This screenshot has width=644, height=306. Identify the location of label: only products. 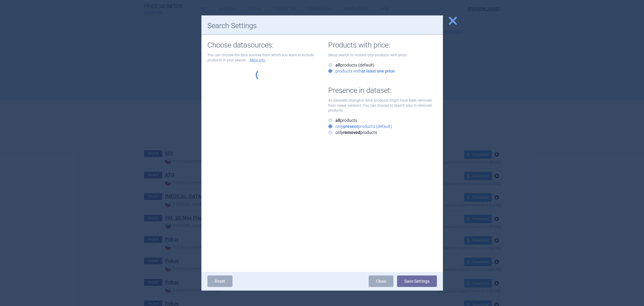
(353, 133).